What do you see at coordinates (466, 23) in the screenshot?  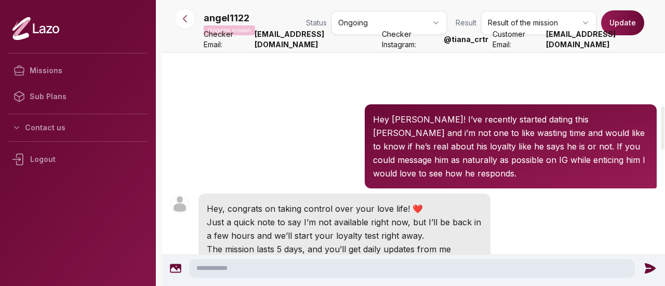 I see `span: Result` at bounding box center [466, 23].